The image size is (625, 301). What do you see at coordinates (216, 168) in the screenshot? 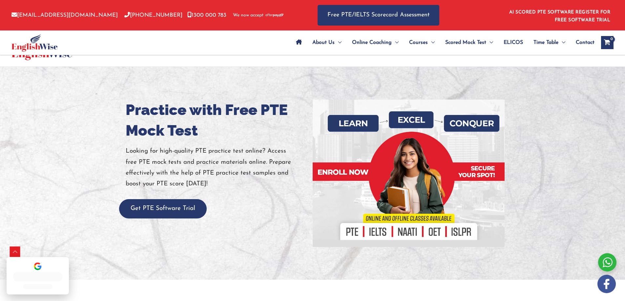
I see `p: Looking for high-quality PTE practice test online? Access free PTE mock tests and practice materi...` at bounding box center [216, 168].